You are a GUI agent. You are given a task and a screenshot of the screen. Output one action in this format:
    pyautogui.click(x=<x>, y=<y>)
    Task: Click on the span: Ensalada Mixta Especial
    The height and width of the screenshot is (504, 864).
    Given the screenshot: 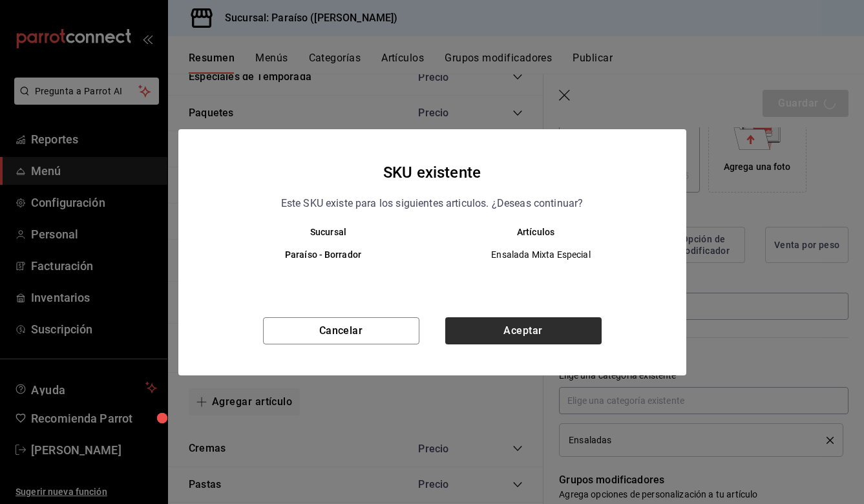 What is the action you would take?
    pyautogui.click(x=540, y=254)
    